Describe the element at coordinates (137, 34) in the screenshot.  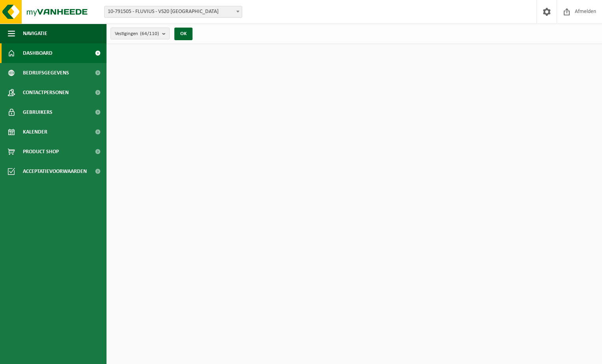
I see `span: Vestigingen` at that location.